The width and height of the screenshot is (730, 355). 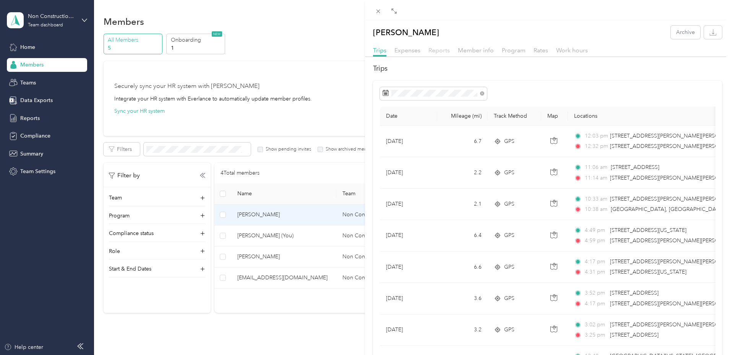 I want to click on button: Archive, so click(x=685, y=32).